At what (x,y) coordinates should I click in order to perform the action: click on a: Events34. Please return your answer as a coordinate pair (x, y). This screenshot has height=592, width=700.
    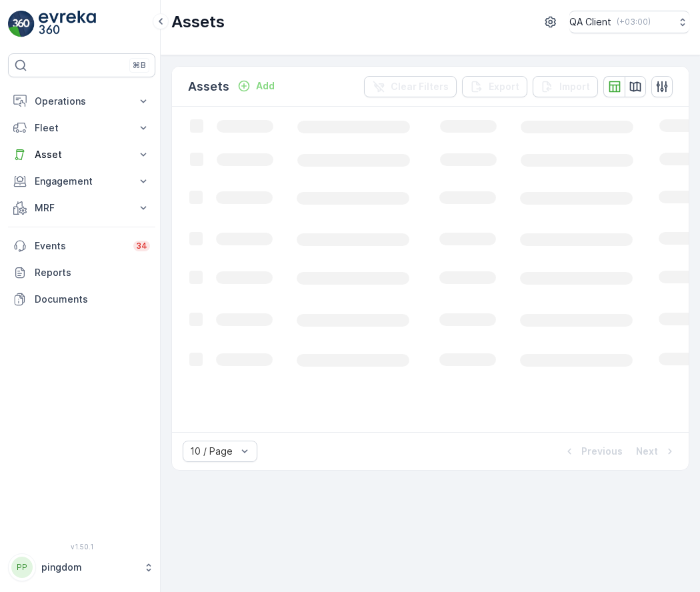
    Looking at the image, I should click on (81, 246).